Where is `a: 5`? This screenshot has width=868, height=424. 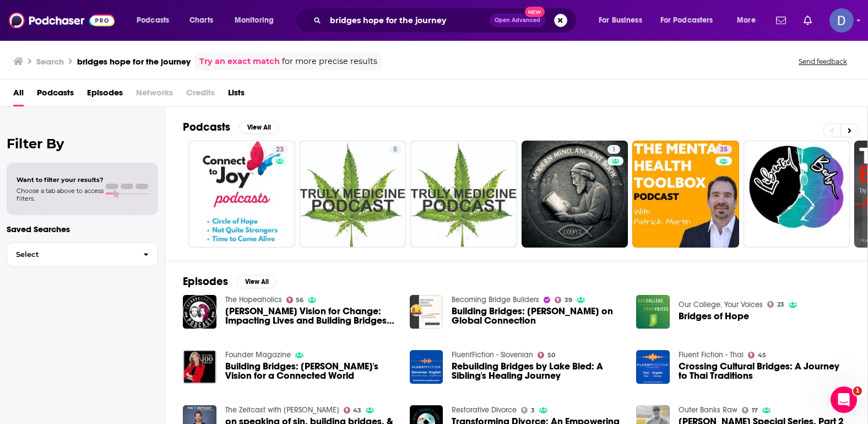
a: 5 is located at coordinates (395, 149).